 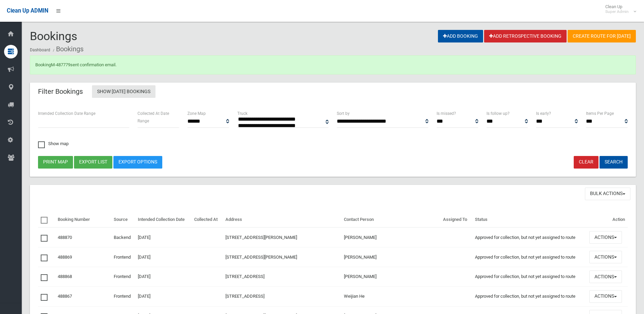 What do you see at coordinates (65, 296) in the screenshot?
I see `a: 488867` at bounding box center [65, 296].